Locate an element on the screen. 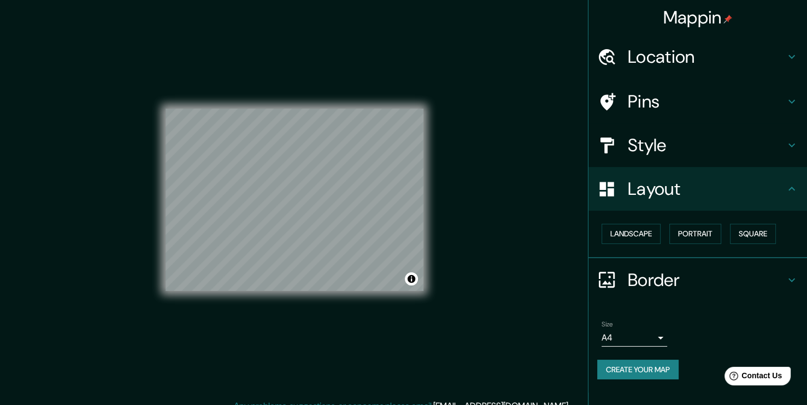 The image size is (807, 405). h4: Location is located at coordinates (706, 57).